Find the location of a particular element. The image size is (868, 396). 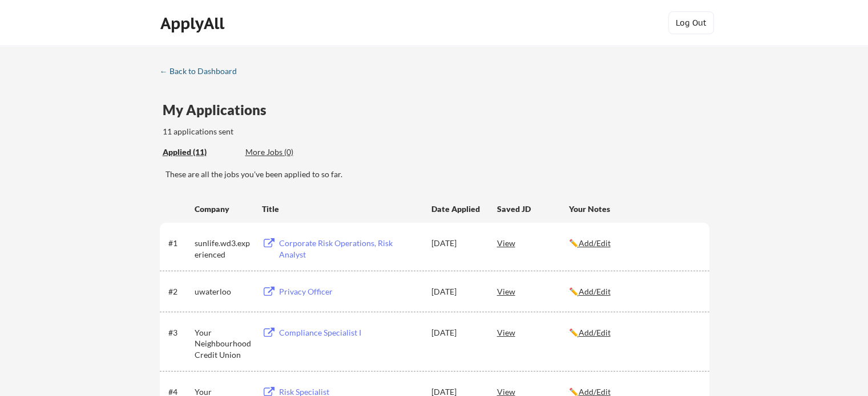

a: ← Back to Dashboard is located at coordinates (203, 73).